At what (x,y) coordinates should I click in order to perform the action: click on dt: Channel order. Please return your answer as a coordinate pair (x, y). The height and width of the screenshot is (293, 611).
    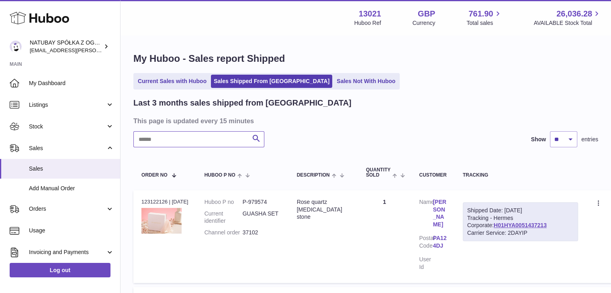
    Looking at the image, I should click on (224, 233).